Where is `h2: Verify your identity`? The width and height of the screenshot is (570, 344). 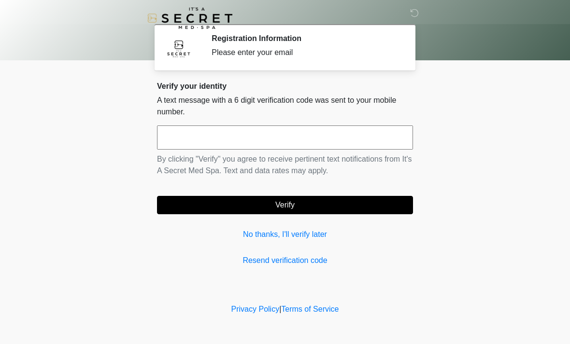
h2: Verify your identity is located at coordinates (285, 86).